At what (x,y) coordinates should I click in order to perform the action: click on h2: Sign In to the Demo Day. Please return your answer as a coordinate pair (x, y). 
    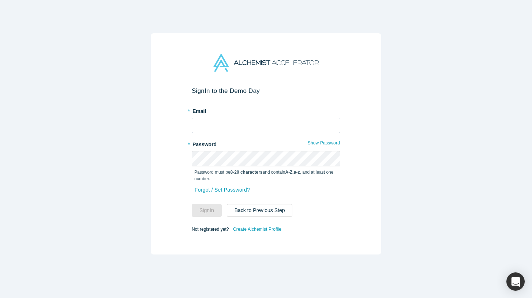
    Looking at the image, I should click on (266, 91).